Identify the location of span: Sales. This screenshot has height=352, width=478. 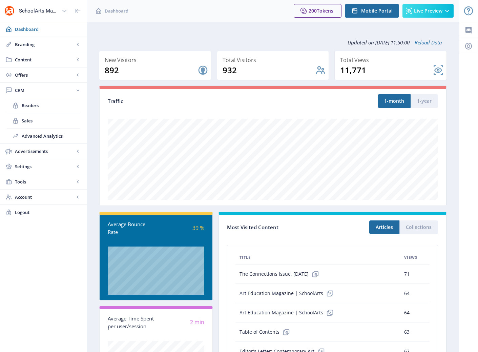
(51, 121).